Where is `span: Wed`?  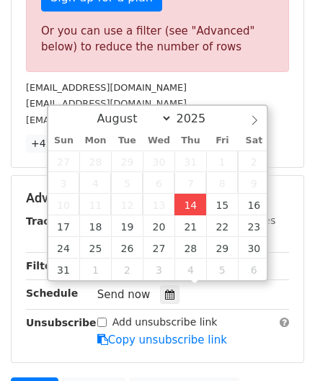 span: Wed is located at coordinates (159, 141).